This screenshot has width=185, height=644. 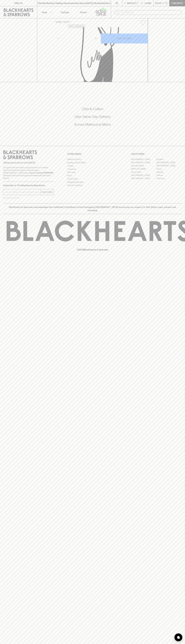 What do you see at coordinates (132, 3) in the screenshot?
I see `p: Wishlist` at bounding box center [132, 3].